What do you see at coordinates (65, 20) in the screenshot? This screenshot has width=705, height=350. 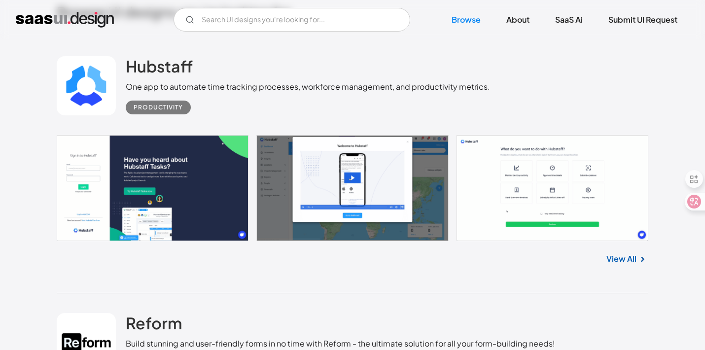 I see `a: home` at bounding box center [65, 20].